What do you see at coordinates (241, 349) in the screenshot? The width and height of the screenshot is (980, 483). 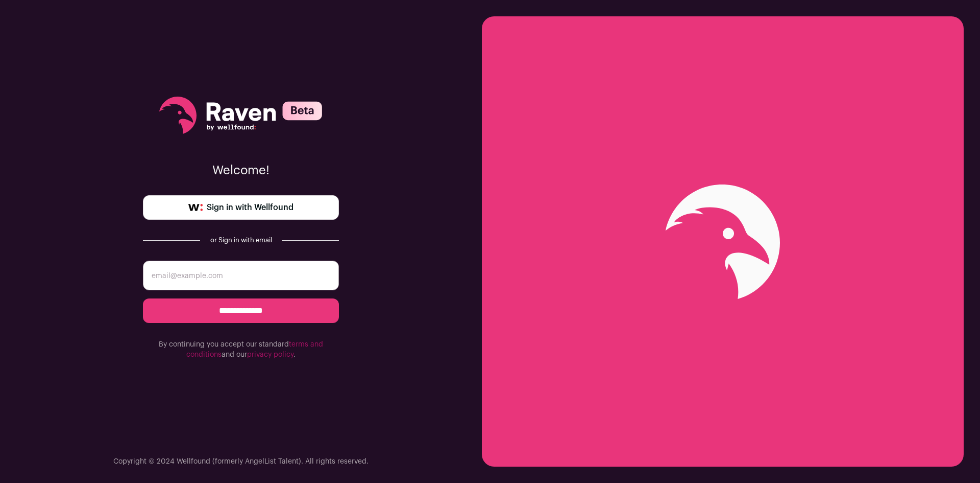 I see `p: By continuing you accept our standard and our .` at bounding box center [241, 349].